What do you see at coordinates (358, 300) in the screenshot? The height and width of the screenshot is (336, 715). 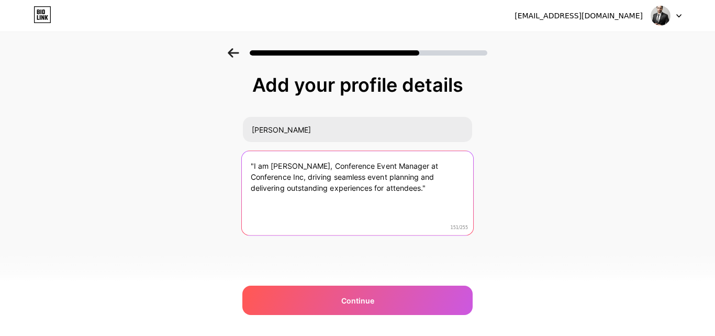 I see `span: Continue` at bounding box center [358, 300].